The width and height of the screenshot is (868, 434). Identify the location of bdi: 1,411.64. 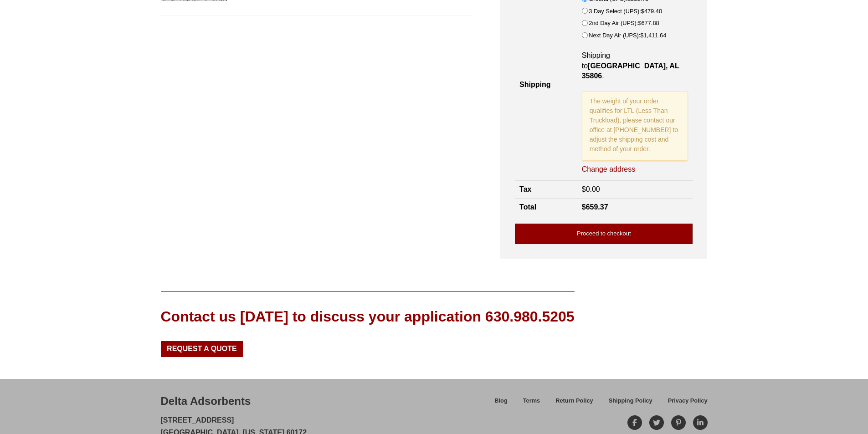
(653, 35).